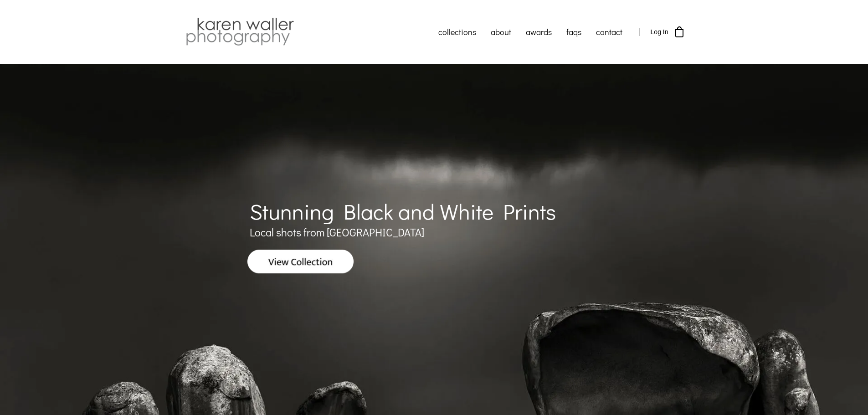 Image resolution: width=868 pixels, height=415 pixels. I want to click on a: contact, so click(609, 32).